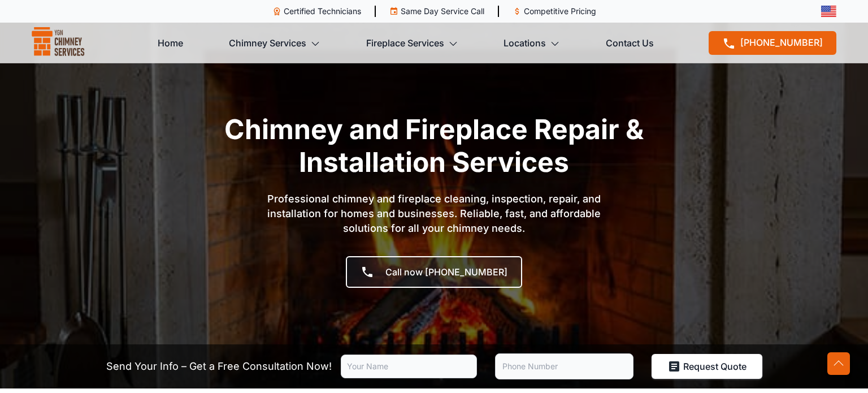 Image resolution: width=868 pixels, height=393 pixels. I want to click on a: Contact Us, so click(629, 43).